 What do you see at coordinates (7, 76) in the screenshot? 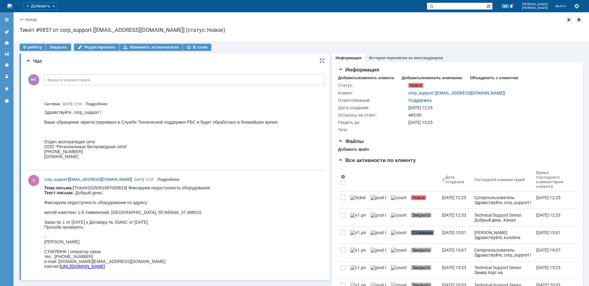
I see `a: Мой профиль` at bounding box center [7, 76].